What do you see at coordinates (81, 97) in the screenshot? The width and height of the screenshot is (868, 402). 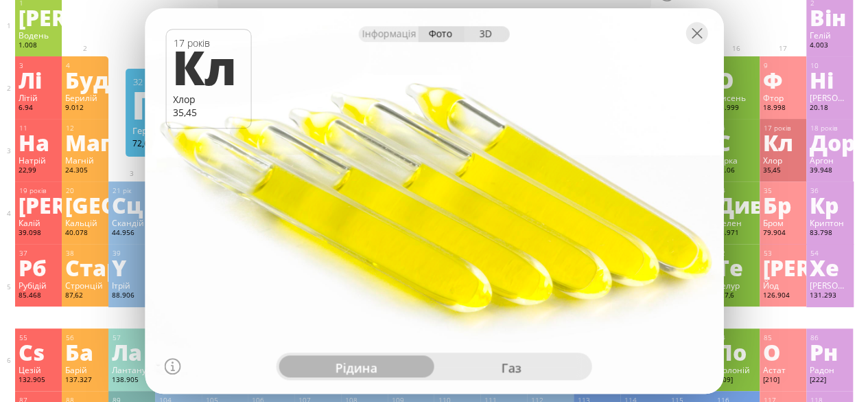 I see `font: Берилій` at bounding box center [81, 97].